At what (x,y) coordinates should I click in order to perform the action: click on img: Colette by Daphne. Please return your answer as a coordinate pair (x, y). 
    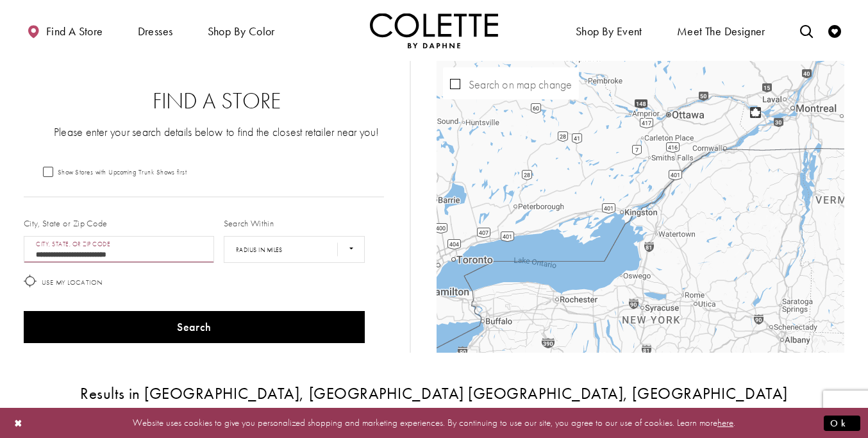
    Looking at the image, I should click on (434, 30).